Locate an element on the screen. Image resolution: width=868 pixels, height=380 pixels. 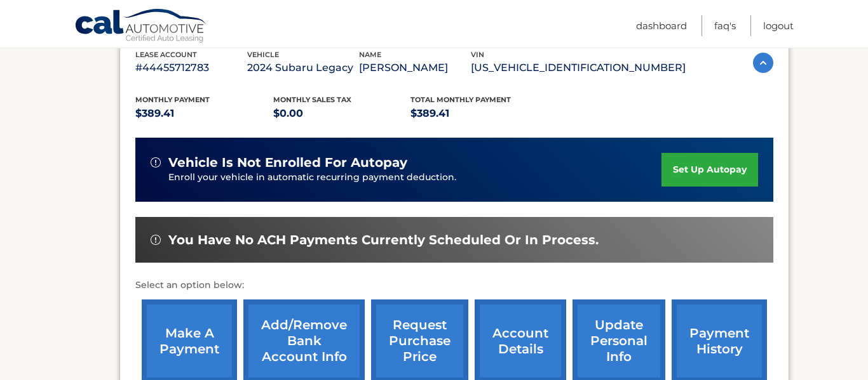
span: Monthly sales Tax is located at coordinates (312, 100).